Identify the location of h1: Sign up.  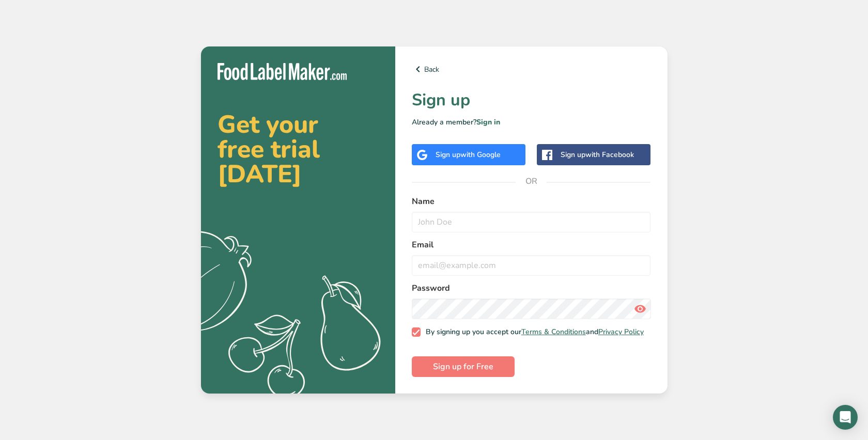
(531, 100).